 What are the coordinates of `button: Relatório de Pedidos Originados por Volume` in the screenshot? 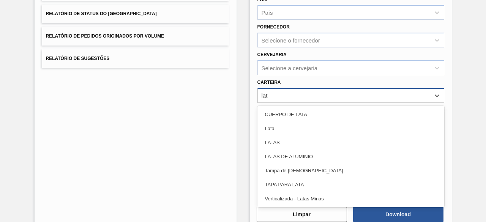 It's located at (136, 36).